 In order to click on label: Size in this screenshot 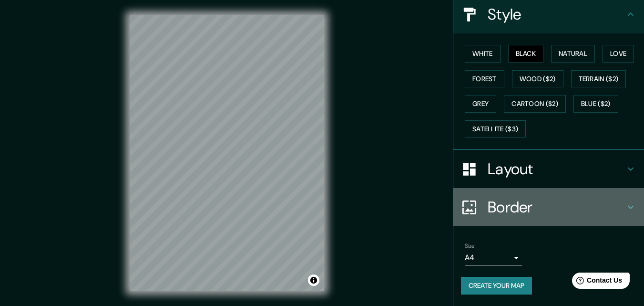, I will do `click(469, 246)`.